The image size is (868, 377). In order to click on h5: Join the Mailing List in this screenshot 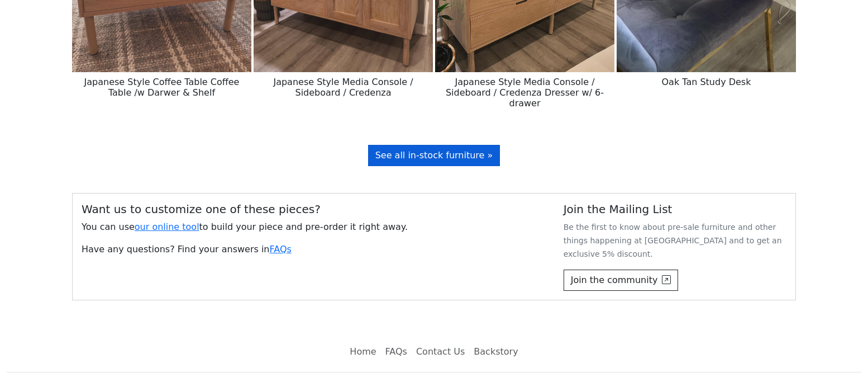, I will do `click(675, 209)`.